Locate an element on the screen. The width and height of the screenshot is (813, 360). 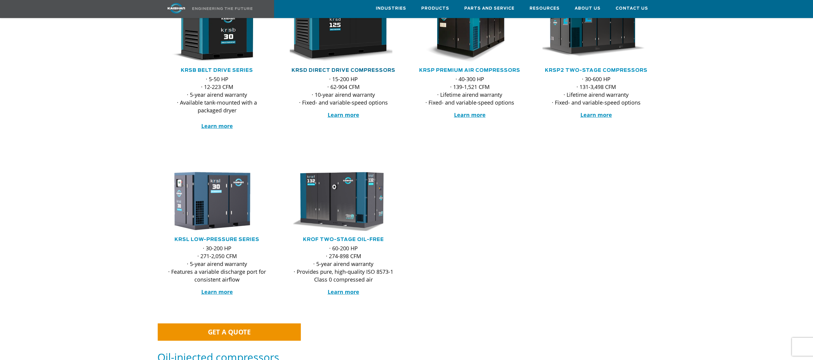
p: · 5-50 HP · 12-223 CFM · 5-year airend warranty · Available tank-mounted with a packaged dryer is located at coordinates (217, 103).